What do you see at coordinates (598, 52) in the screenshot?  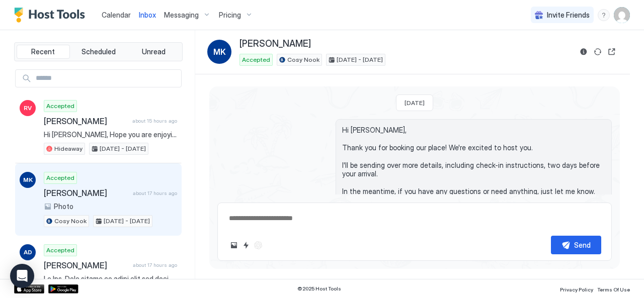 I see `button: Sync reservation` at bounding box center [598, 52].